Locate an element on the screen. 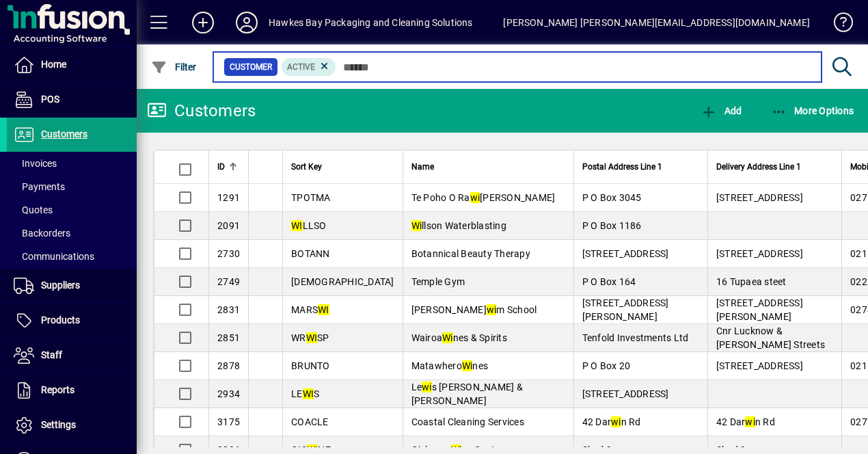 This screenshot has height=454, width=868. span: Communications is located at coordinates (54, 256).